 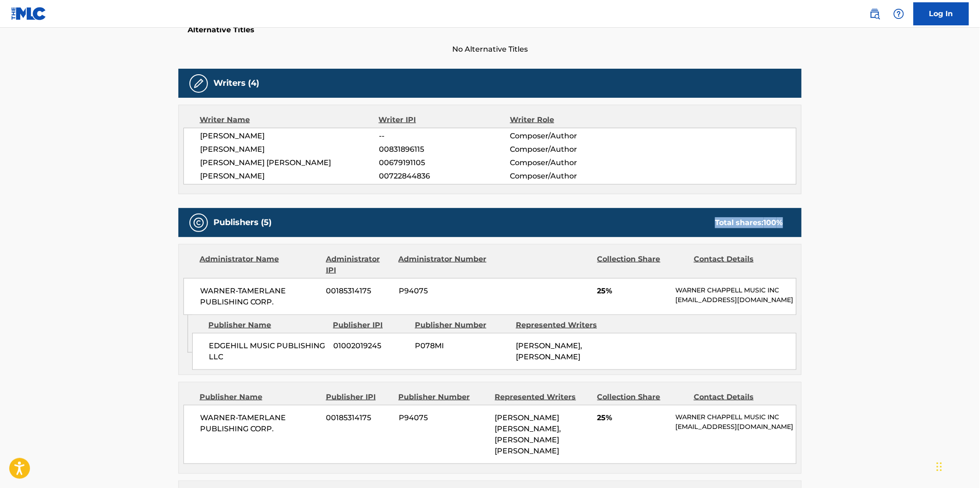 What do you see at coordinates (569, 120) in the screenshot?
I see `div: Writer Role` at bounding box center [569, 120].